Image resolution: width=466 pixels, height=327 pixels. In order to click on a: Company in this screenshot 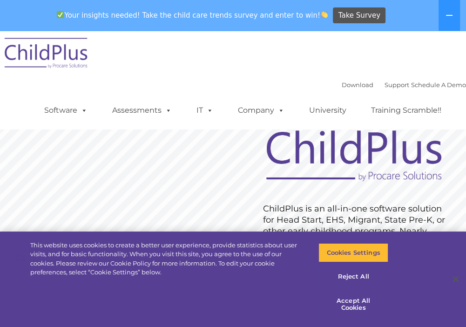, I will do `click(261, 110)`.